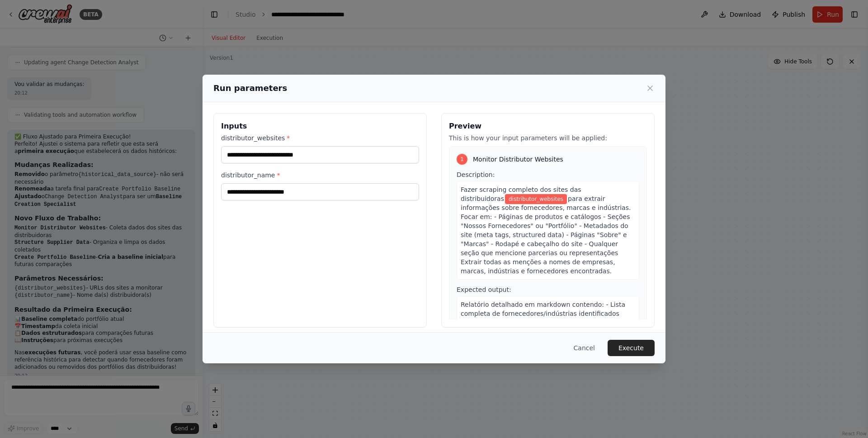 Image resolution: width=868 pixels, height=438 pixels. I want to click on label: distributor_name, so click(320, 175).